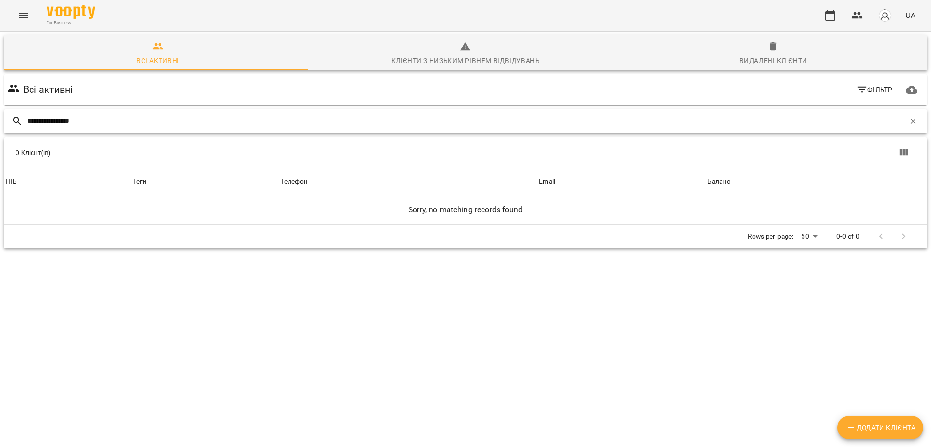  Describe the element at coordinates (23, 16) in the screenshot. I see `button: Menu` at that location.